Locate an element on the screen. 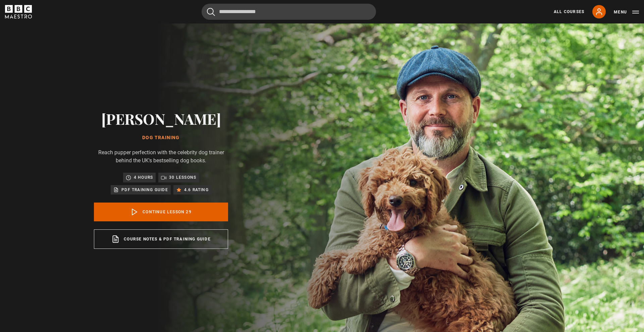 This screenshot has height=332, width=644. p: 4.6 rating is located at coordinates (196, 190).